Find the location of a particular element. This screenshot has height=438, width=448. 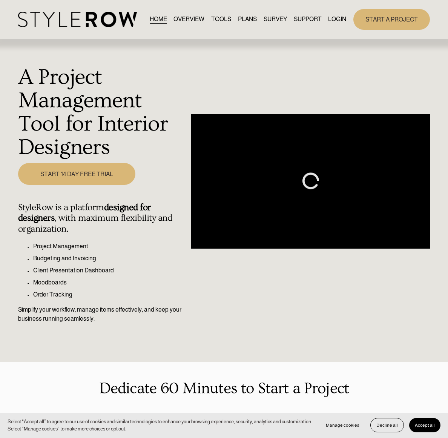

p: Select “Accept all” to agree to our use of cookies and similar technologies to enhance your brows... is located at coordinates (160, 425).